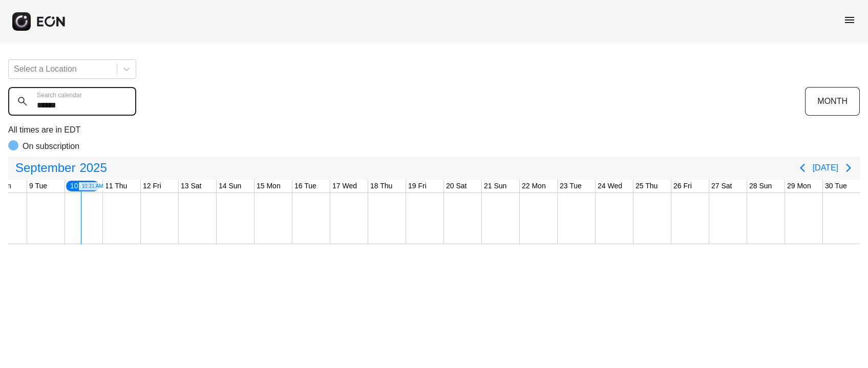 This screenshot has height=368, width=868. Describe the element at coordinates (82, 186) in the screenshot. I see `div: 10 Wed` at that location.